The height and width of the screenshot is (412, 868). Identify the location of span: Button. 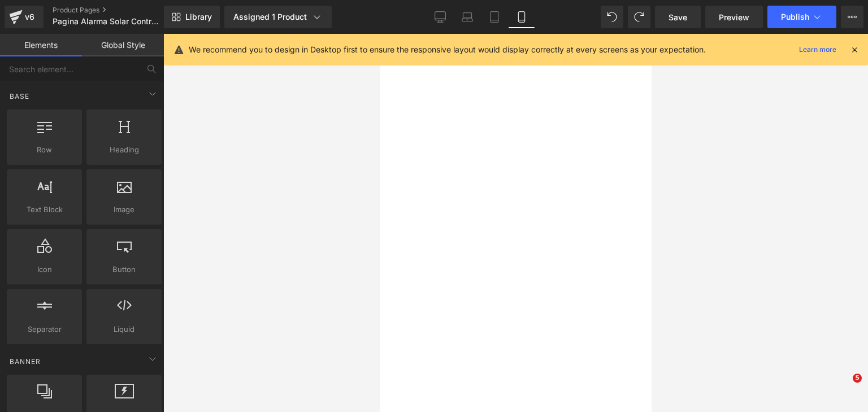
(124, 269).